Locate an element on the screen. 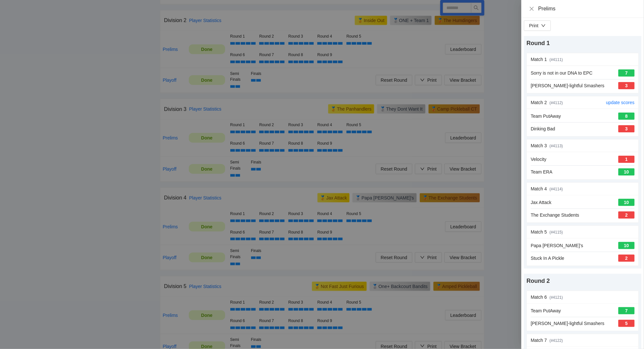  span: Match 6 is located at coordinates (538, 298).